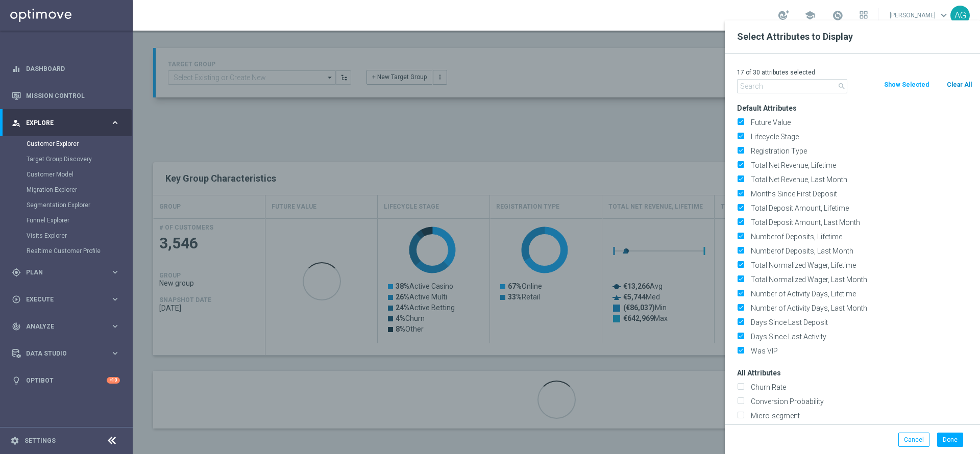 This screenshot has height=454, width=980. I want to click on label: Total Normalized Wager, Last Month, so click(860, 280).